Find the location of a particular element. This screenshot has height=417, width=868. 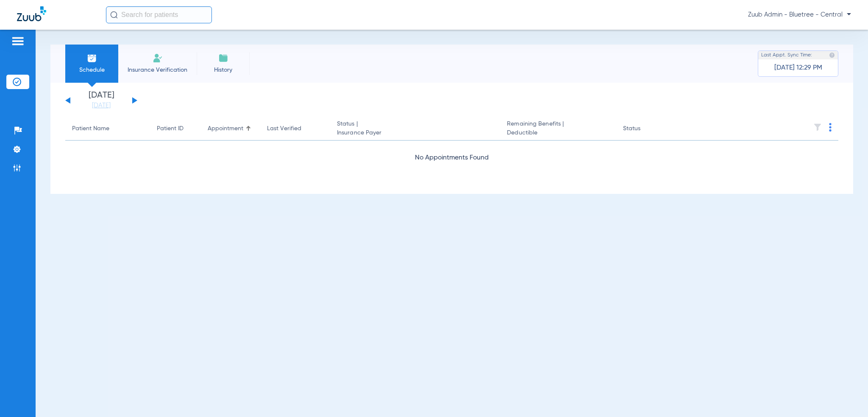

img: Manual Insurance Verification is located at coordinates (157, 58).